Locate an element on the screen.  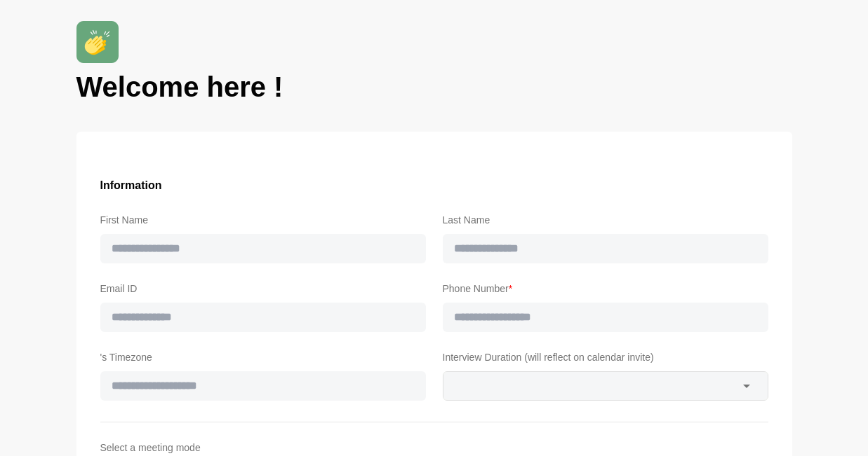
label: Email ID is located at coordinates (263, 289).